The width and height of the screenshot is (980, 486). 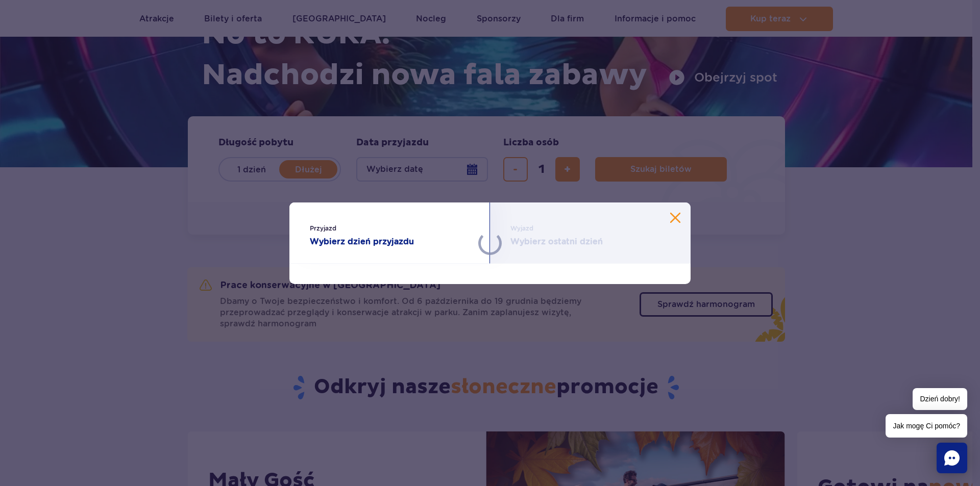 I want to click on span: Jak mogę Ci pomóc?, so click(x=927, y=426).